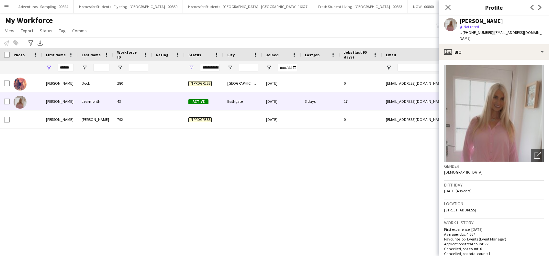  What do you see at coordinates (62, 31) in the screenshot?
I see `span: Tag` at bounding box center [62, 31].